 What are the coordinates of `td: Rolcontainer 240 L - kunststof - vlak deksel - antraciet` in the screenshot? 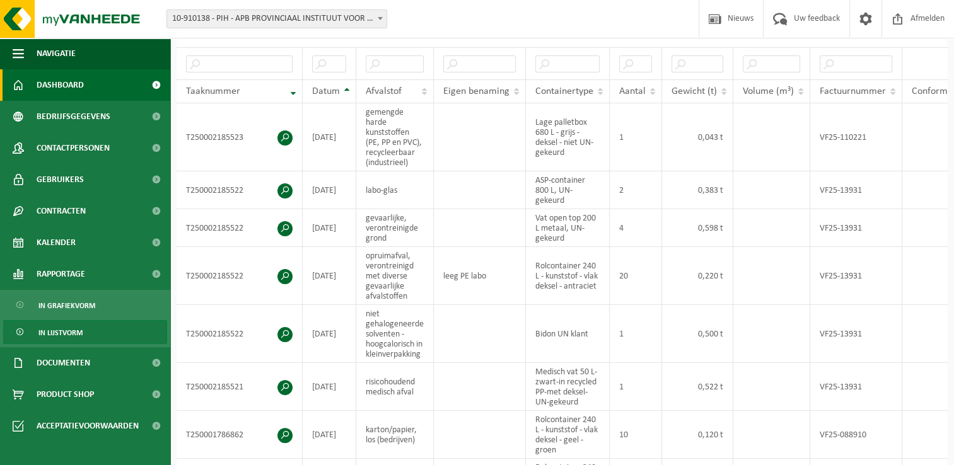 It's located at (567, 276).